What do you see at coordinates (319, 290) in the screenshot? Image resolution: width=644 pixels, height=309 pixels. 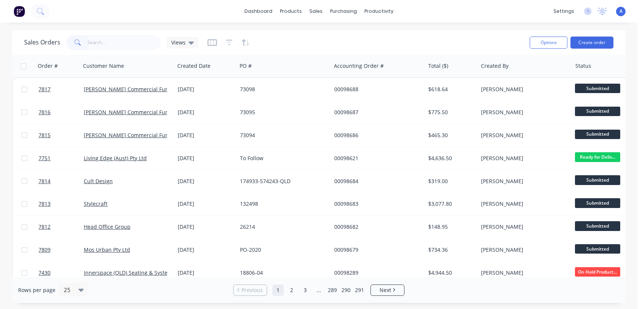 I see `ul: Pagination` at bounding box center [319, 290].